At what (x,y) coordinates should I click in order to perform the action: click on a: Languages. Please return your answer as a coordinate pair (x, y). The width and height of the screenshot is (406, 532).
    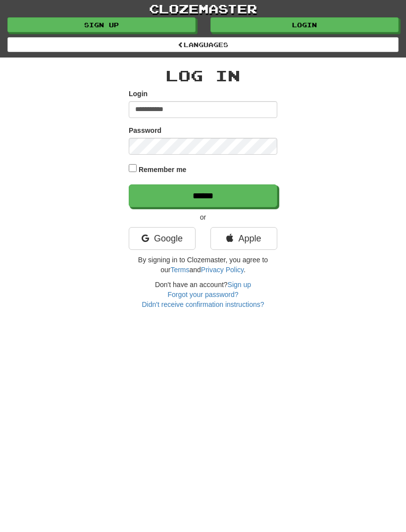
    Looking at the image, I should click on (203, 44).